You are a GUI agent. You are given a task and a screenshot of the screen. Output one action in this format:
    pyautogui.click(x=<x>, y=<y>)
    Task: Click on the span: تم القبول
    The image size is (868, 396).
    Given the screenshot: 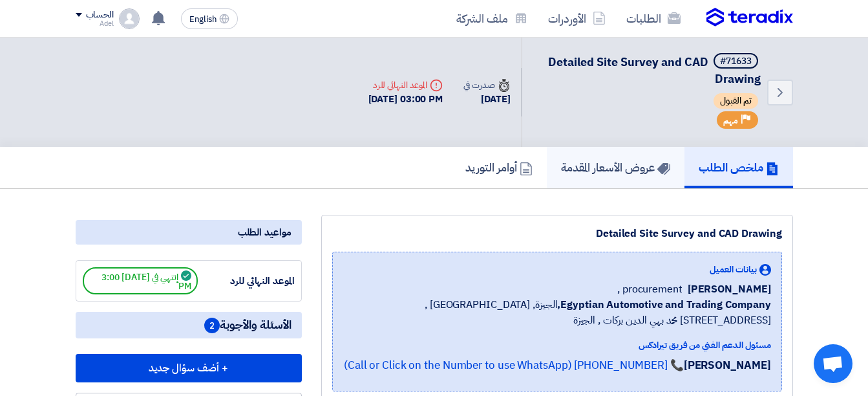 What is the action you would take?
    pyautogui.click(x=736, y=101)
    